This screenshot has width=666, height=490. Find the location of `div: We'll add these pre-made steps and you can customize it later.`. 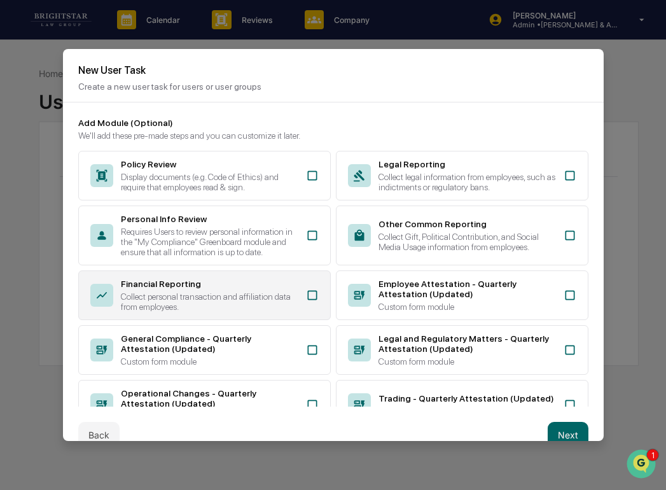

div: We'll add these pre-made steps and you can customize it later. is located at coordinates (333, 136).